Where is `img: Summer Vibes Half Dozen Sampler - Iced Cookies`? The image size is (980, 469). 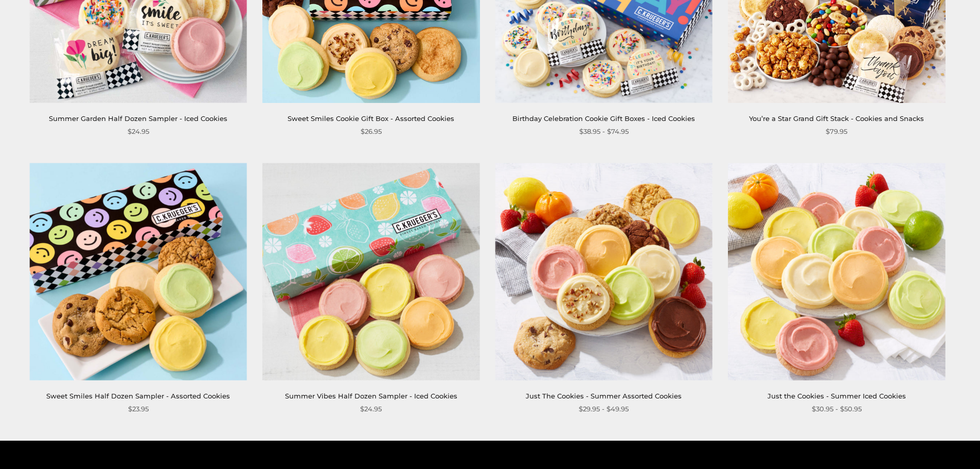
img: Summer Vibes Half Dozen Sampler - Iced Cookies is located at coordinates (371, 271).